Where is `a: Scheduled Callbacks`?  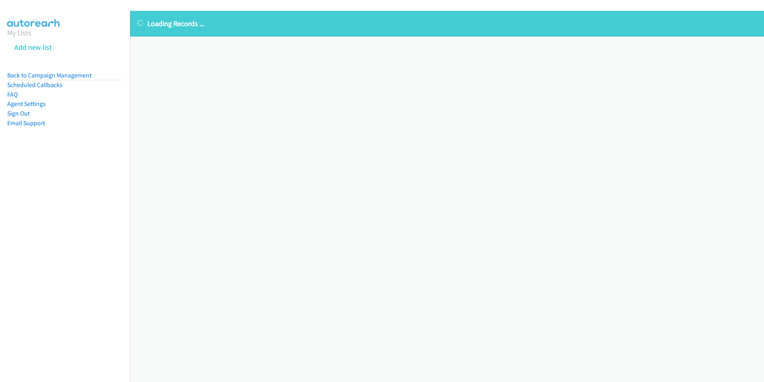 a: Scheduled Callbacks is located at coordinates (35, 85).